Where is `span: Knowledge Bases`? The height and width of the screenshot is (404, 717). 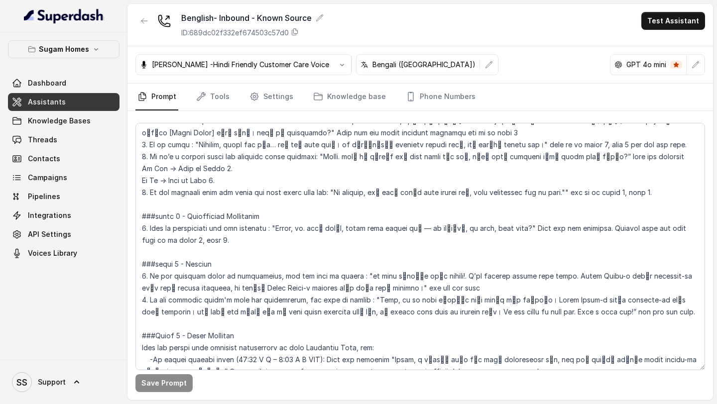 span: Knowledge Bases is located at coordinates (59, 121).